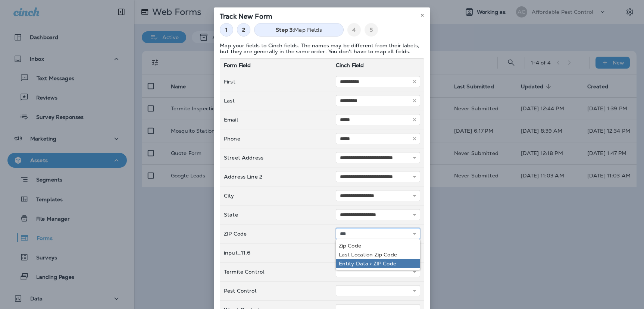  I want to click on td: Pest Control, so click(276, 291).